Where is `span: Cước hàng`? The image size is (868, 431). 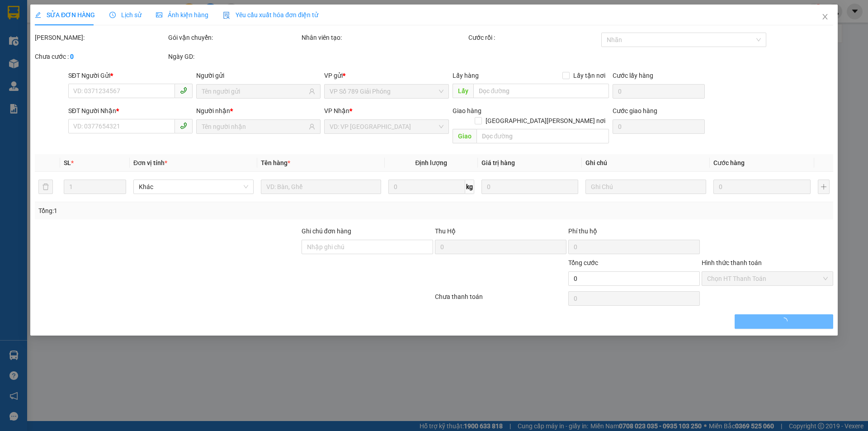
span: Cước hàng is located at coordinates (729, 163).